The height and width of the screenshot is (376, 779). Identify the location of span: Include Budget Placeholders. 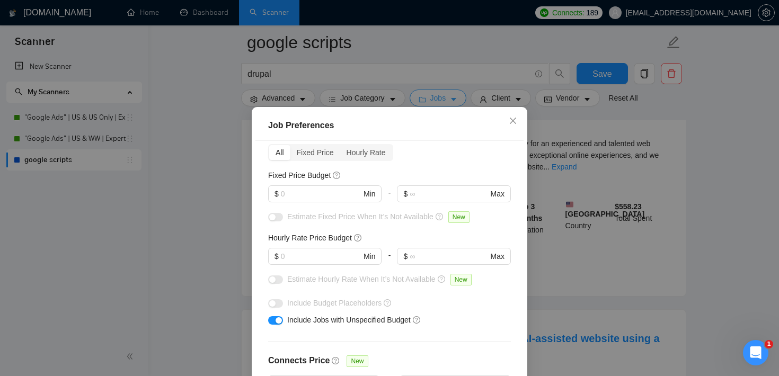
(334, 303).